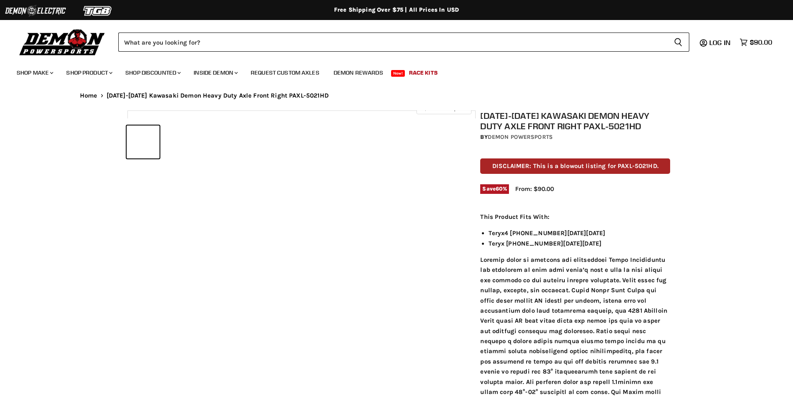  Describe the element at coordinates (397, 95) in the screenshot. I see `nav: Breadcrumbs` at that location.